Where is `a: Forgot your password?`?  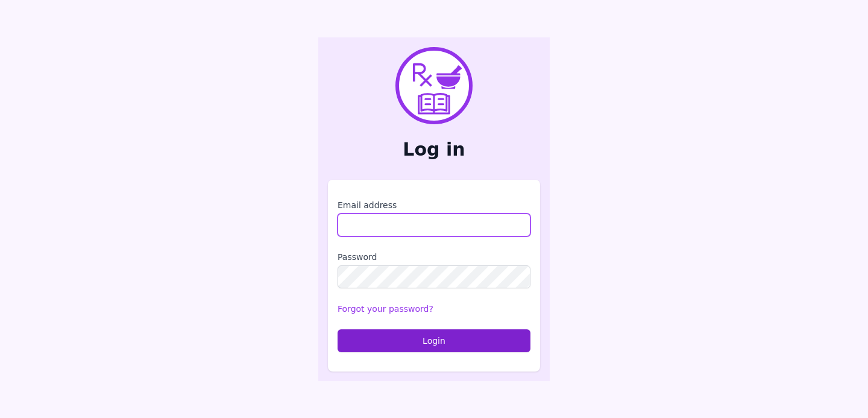 a: Forgot your password? is located at coordinates (386, 309).